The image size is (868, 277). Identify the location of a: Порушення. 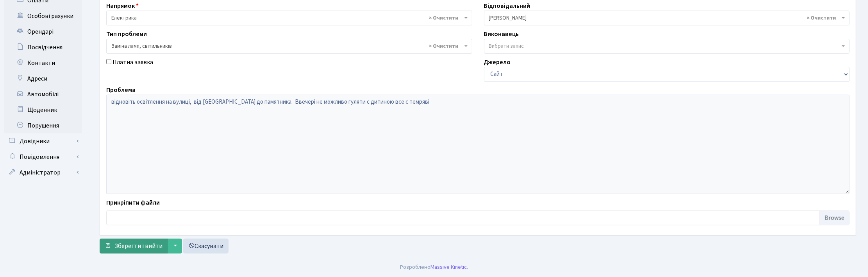
(43, 126).